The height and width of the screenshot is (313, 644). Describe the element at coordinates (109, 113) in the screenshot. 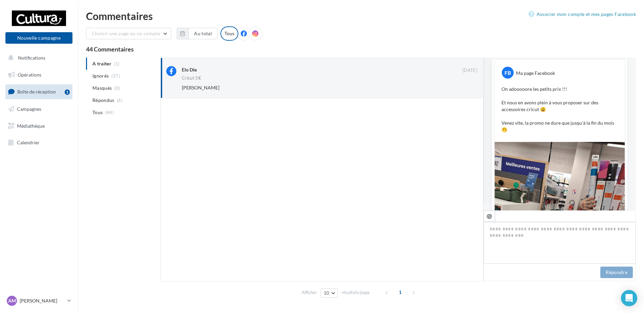

I see `span: (44)` at that location.